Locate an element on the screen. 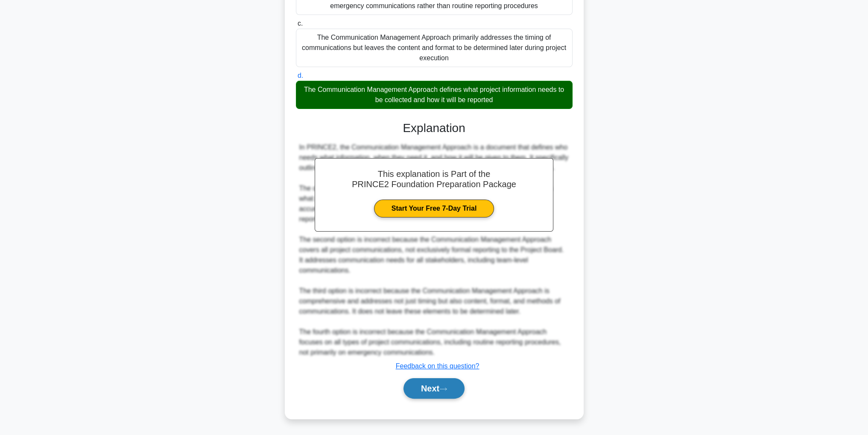 This screenshot has width=868, height=435. div: The Communication Management Approach defines what project information needs to be collected and ... is located at coordinates (434, 95).